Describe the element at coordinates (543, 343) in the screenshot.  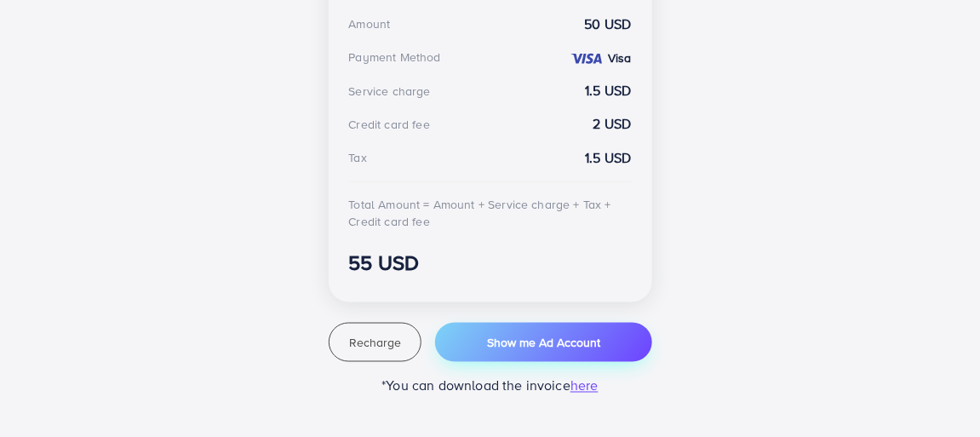
I see `span: Show me Ad Account` at that location.